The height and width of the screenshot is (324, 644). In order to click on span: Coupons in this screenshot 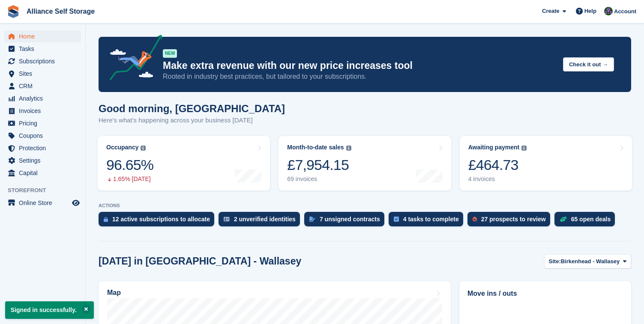, I will do `click(44, 136)`.